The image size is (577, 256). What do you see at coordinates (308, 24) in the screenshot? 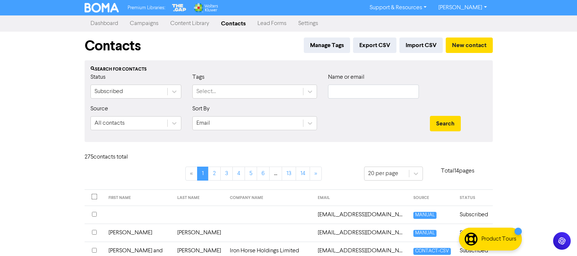
I see `a: Settings` at bounding box center [308, 24].